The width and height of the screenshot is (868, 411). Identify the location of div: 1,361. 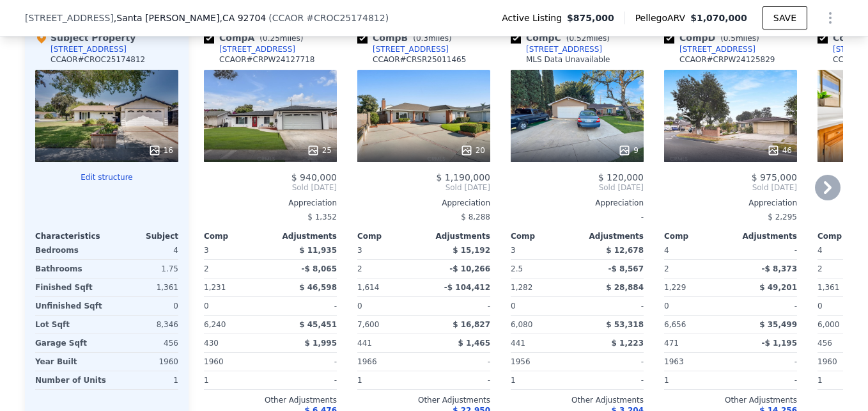
(144, 287).